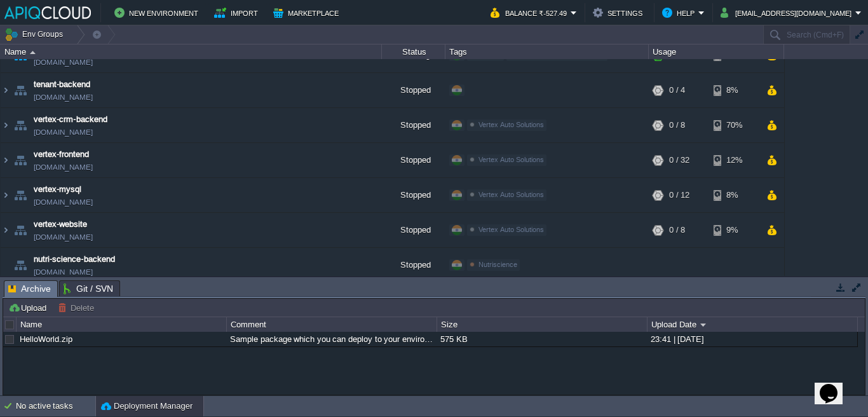 The height and width of the screenshot is (417, 868). I want to click on div: 0 / 4, so click(677, 94).